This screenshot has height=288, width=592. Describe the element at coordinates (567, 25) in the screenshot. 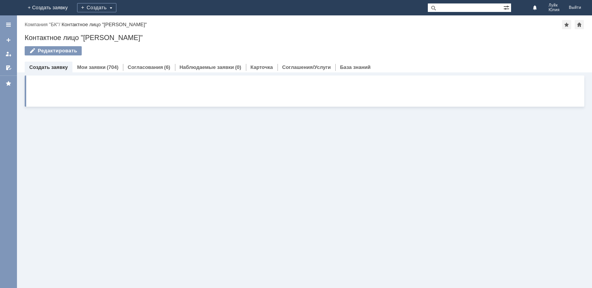

I see `div: Добавить в избранное` at that location.